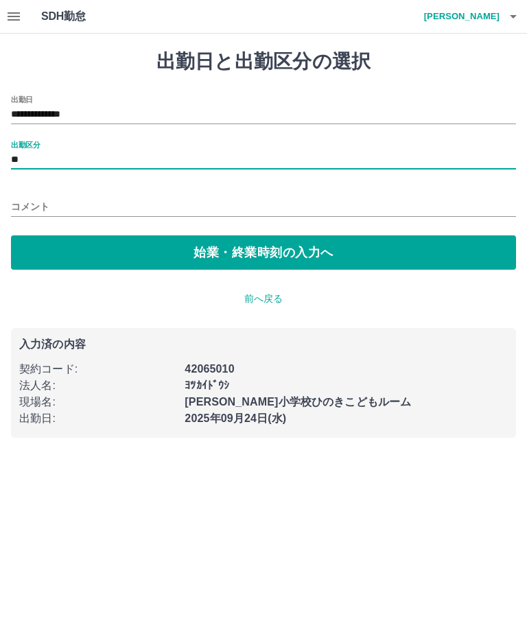 The width and height of the screenshot is (527, 632). Describe the element at coordinates (207, 385) in the screenshot. I see `b: ﾖﾂｶｲﾄﾞｳｼ` at that location.